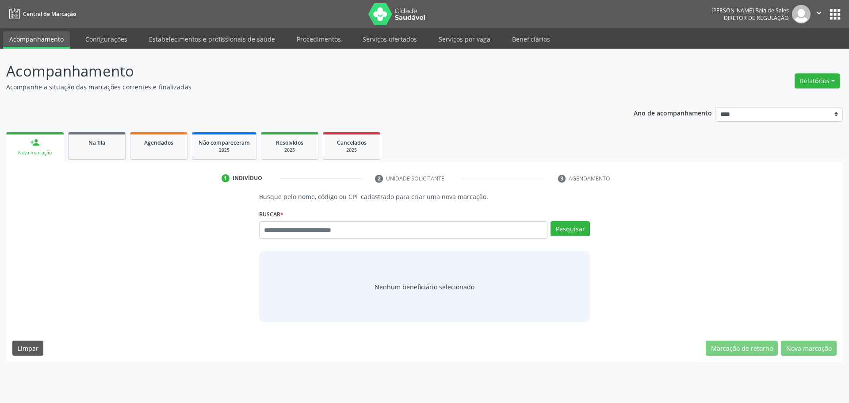 The image size is (849, 403). Describe the element at coordinates (809, 348) in the screenshot. I see `button: Nova marcação` at that location.